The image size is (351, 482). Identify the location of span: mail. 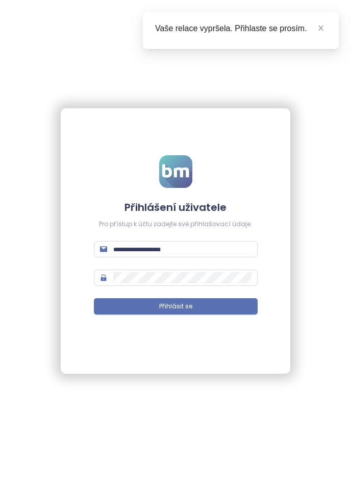
(104, 249).